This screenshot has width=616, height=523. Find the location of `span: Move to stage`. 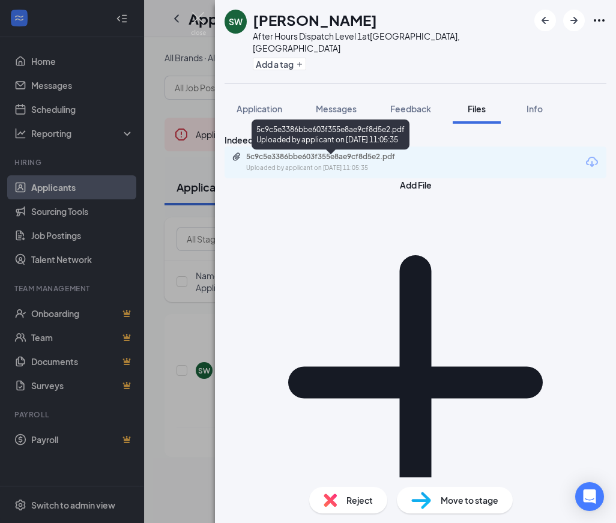

span: Move to stage is located at coordinates (469, 500).